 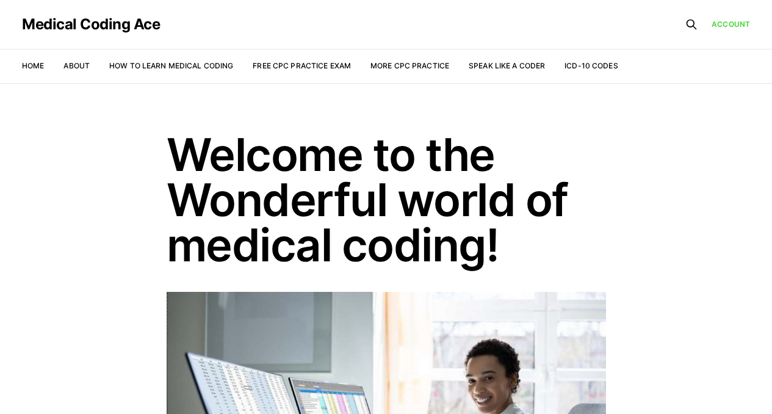 What do you see at coordinates (302, 65) in the screenshot?
I see `a: Free CPC Practice Exam` at bounding box center [302, 65].